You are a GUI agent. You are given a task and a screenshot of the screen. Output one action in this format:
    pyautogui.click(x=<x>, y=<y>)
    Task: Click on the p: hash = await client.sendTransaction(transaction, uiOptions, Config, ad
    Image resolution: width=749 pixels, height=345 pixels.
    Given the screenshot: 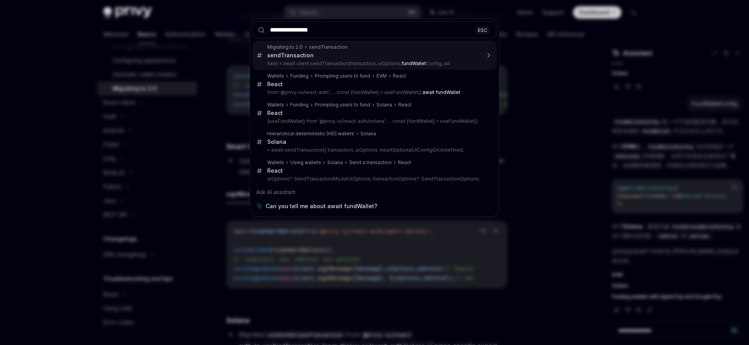 What is the action you would take?
    pyautogui.click(x=374, y=64)
    